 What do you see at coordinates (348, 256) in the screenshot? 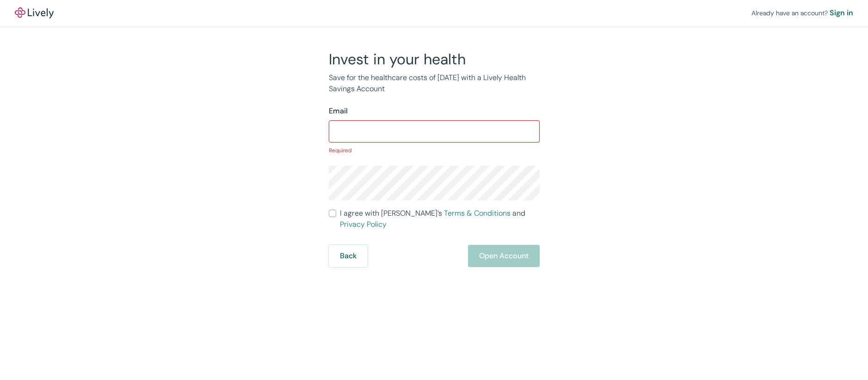
I see `button: Back` at bounding box center [348, 256].